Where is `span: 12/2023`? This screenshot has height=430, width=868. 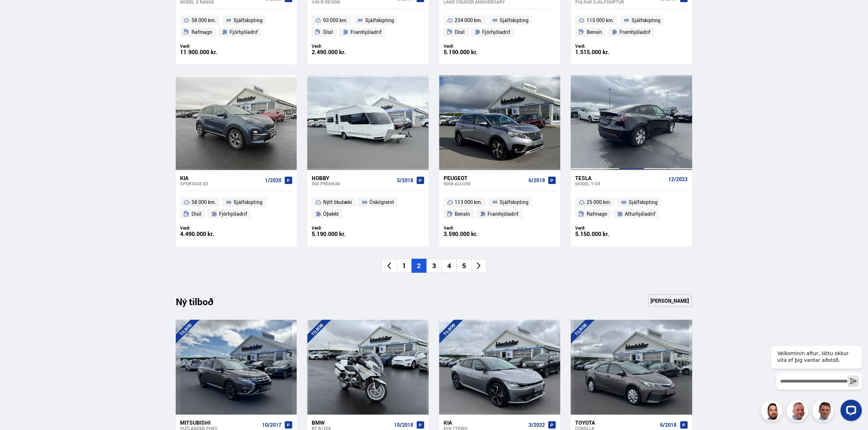 span: 12/2023 is located at coordinates (678, 180).